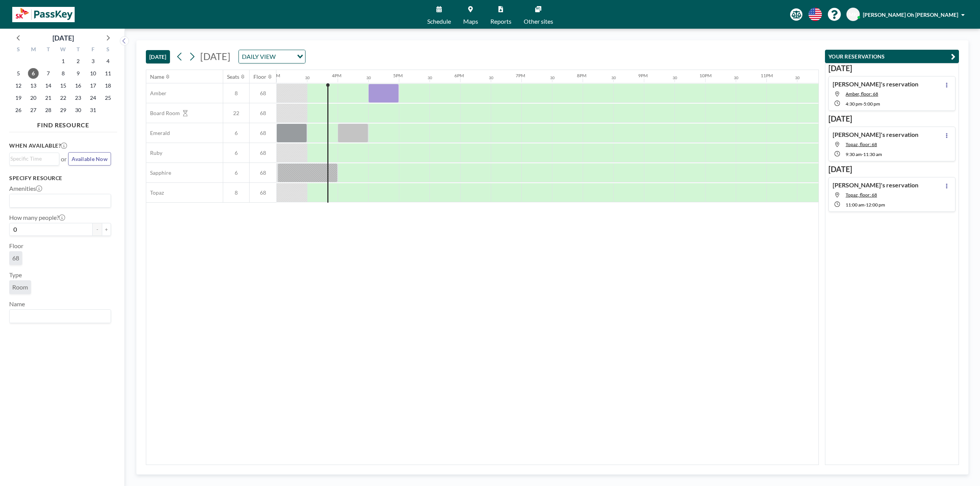 The width and height of the screenshot is (980, 486). I want to click on button: Available Now, so click(90, 159).